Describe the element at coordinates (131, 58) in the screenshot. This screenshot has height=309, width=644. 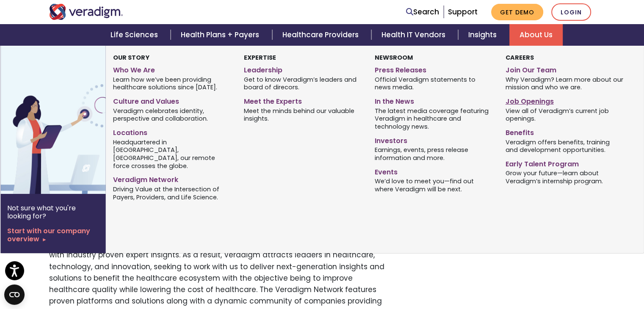
I see `strong: Our Story` at that location.